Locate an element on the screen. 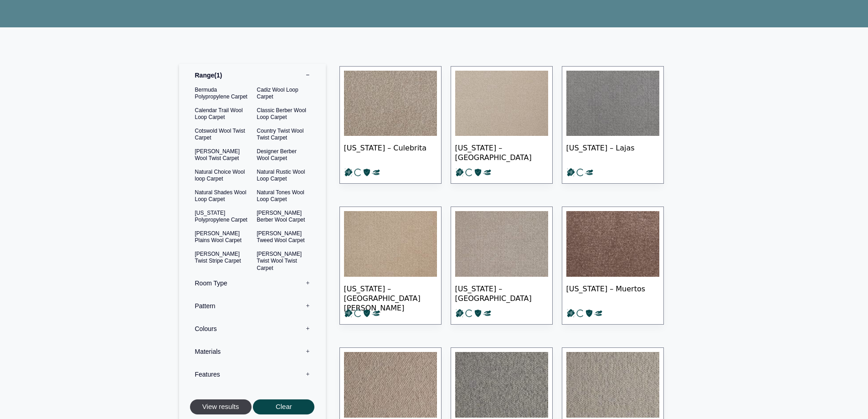 This screenshot has width=868, height=419. button: View results is located at coordinates (220, 406).